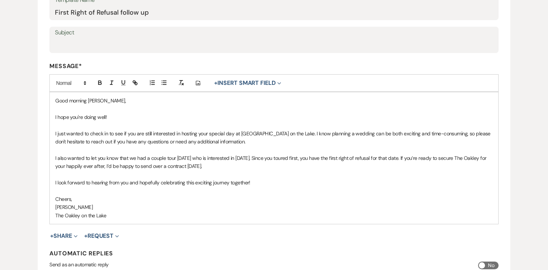 The height and width of the screenshot is (270, 548). What do you see at coordinates (274, 253) in the screenshot?
I see `h4: Automatic Replies` at bounding box center [274, 253].